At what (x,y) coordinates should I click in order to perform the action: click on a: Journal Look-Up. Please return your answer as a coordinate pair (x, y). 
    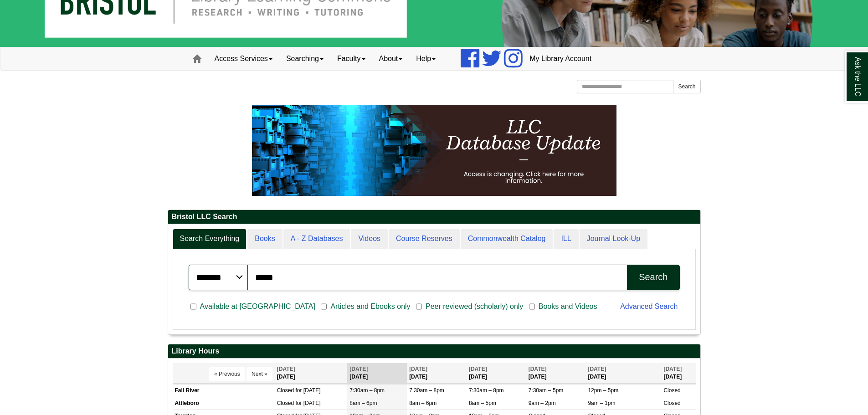
    Looking at the image, I should click on (613, 239).